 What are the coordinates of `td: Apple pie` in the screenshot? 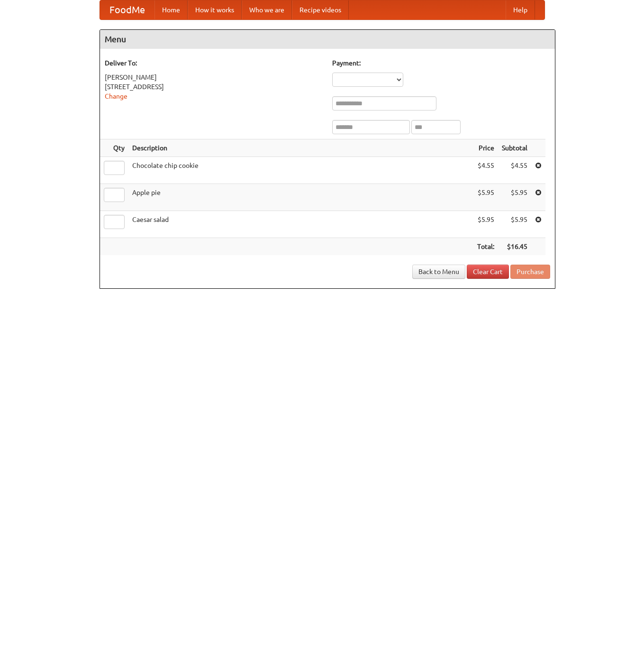 It's located at (301, 197).